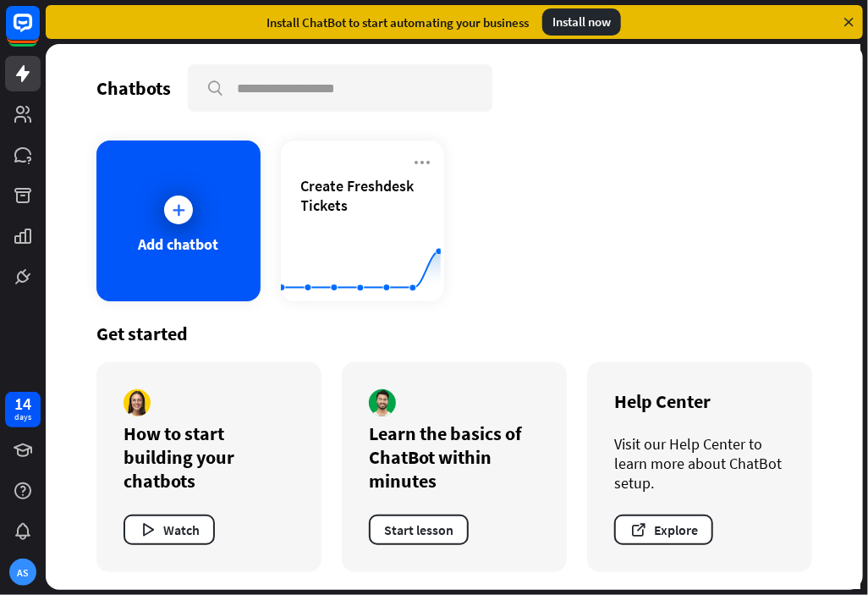 This screenshot has height=595, width=868. What do you see at coordinates (663, 529) in the screenshot?
I see `button: Explore` at bounding box center [663, 529].